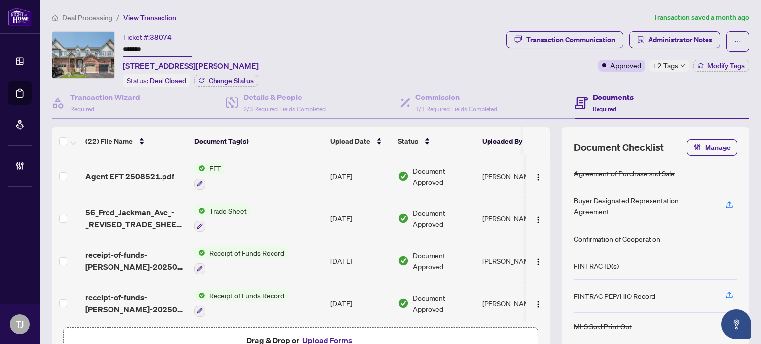 The width and height of the screenshot is (761, 344). Describe the element at coordinates (738, 42) in the screenshot. I see `span: ellipsis` at that location.